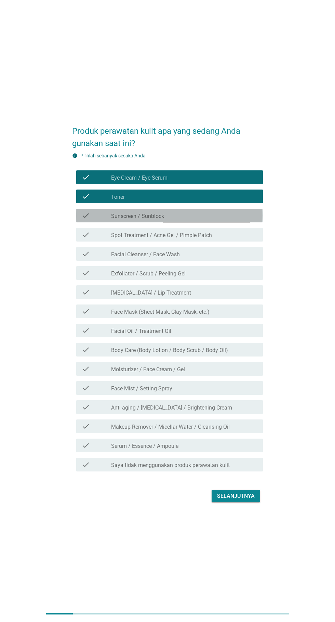  I want to click on label: Eye Cream / Eye Serum, so click(139, 178).